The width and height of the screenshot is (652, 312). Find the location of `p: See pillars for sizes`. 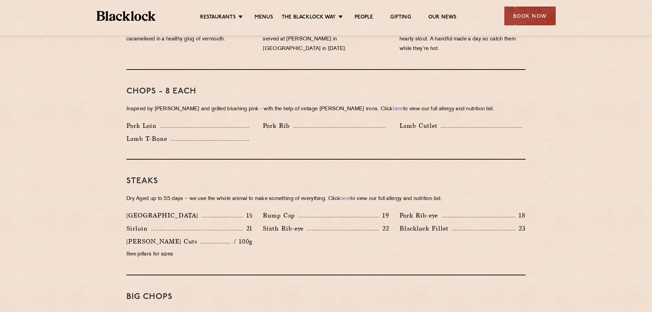

p: See pillars for sizes is located at coordinates (189, 255).